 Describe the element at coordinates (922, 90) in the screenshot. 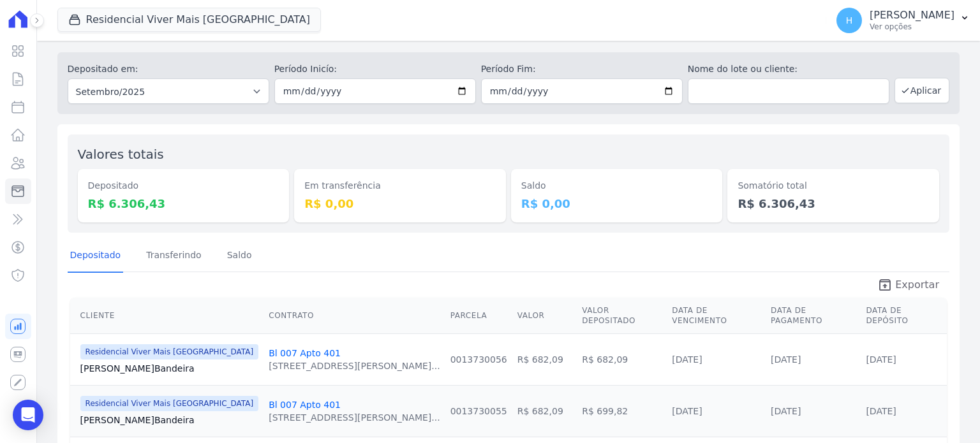

I see `button: Aplicar` at that location.